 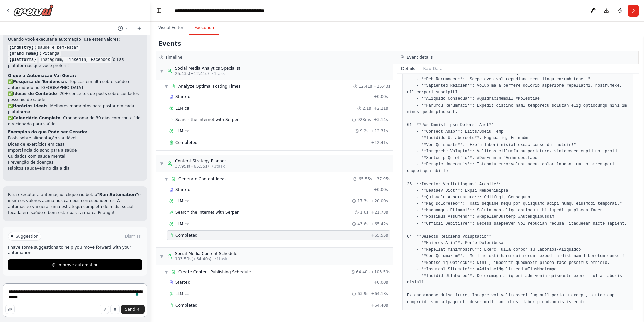 I want to click on span: Send, so click(x=130, y=309).